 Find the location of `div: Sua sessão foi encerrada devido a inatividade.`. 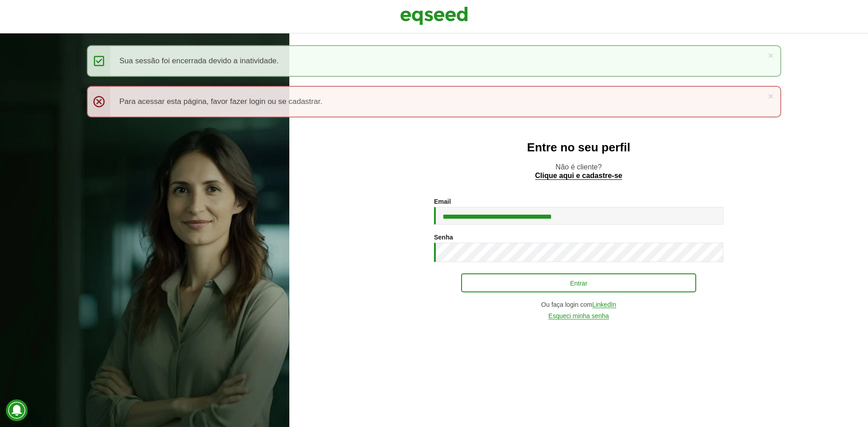

div: Sua sessão foi encerrada devido a inatividade. is located at coordinates (434, 61).